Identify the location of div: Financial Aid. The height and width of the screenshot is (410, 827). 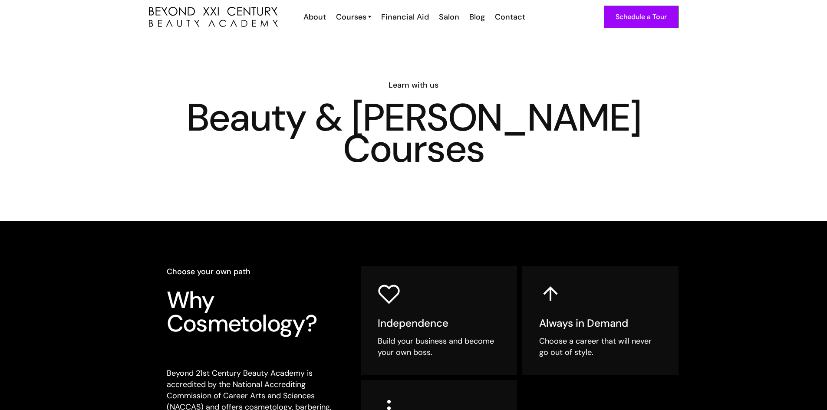
(405, 17).